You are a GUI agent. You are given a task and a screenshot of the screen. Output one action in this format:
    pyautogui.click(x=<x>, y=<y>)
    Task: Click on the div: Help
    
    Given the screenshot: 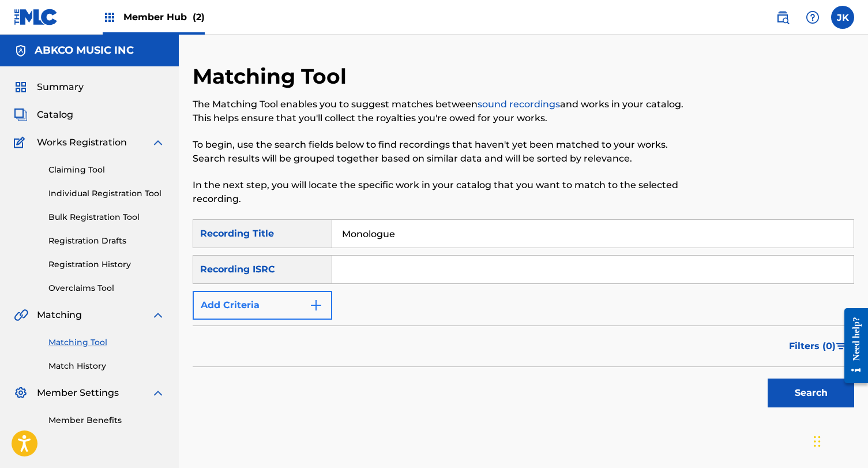 What is the action you would take?
    pyautogui.click(x=812, y=18)
    